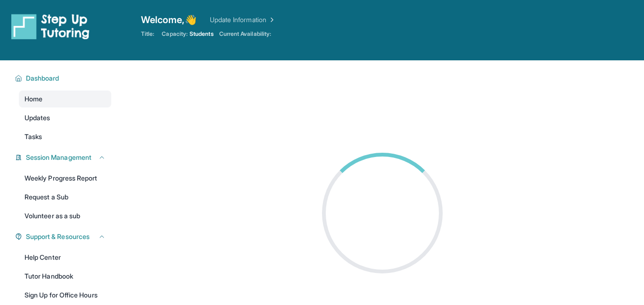 The image size is (644, 305). Describe the element at coordinates (65, 216) in the screenshot. I see `a: Volunteer as a sub` at that location.